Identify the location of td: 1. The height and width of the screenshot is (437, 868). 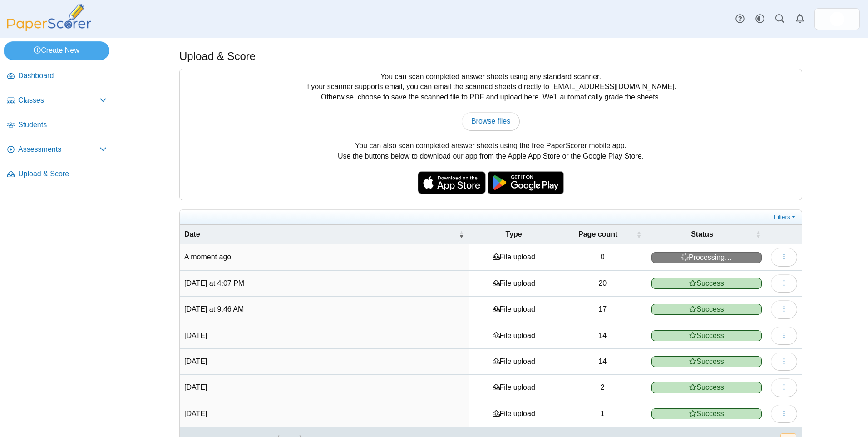
(603, 414).